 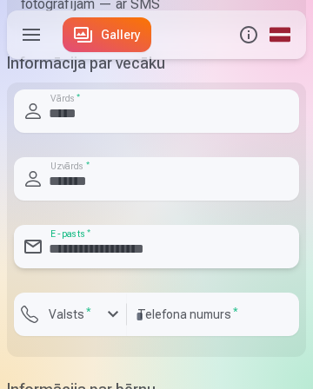 What do you see at coordinates (280, 35) in the screenshot?
I see `a: Global` at bounding box center [280, 35].